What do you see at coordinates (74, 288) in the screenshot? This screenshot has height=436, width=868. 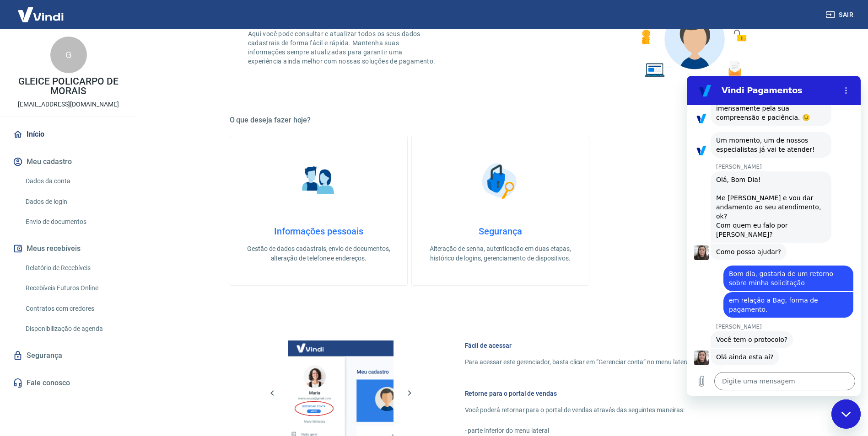 I see `a: Recebíveis Futuros Online` at bounding box center [74, 288].